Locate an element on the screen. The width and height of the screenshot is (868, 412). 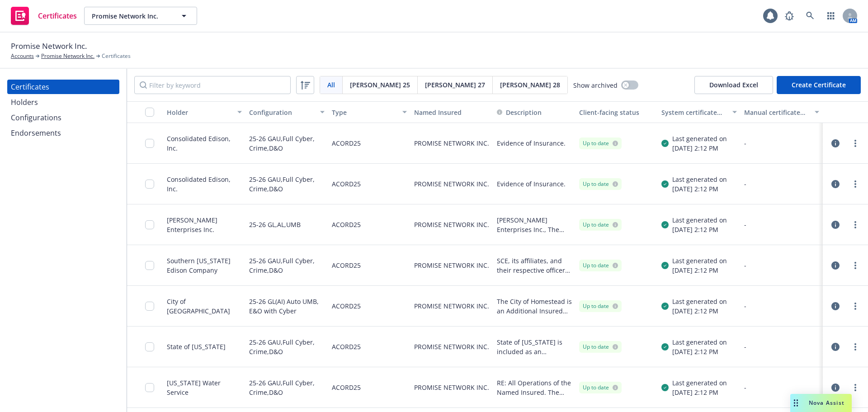
a: Accounts is located at coordinates (22, 56).